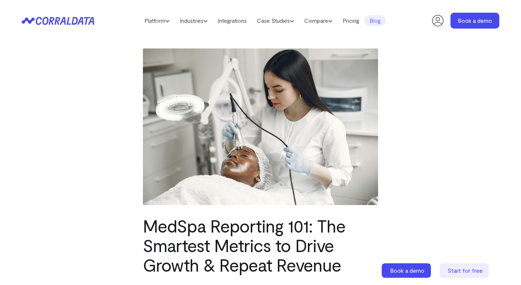 This screenshot has width=521, height=285. Describe the element at coordinates (157, 21) in the screenshot. I see `a: Platform` at that location.